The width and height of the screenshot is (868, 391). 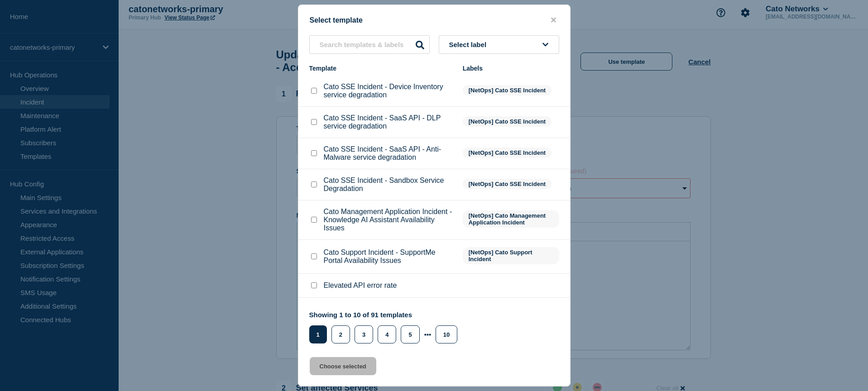 I want to click on div: Labels, so click(x=511, y=68).